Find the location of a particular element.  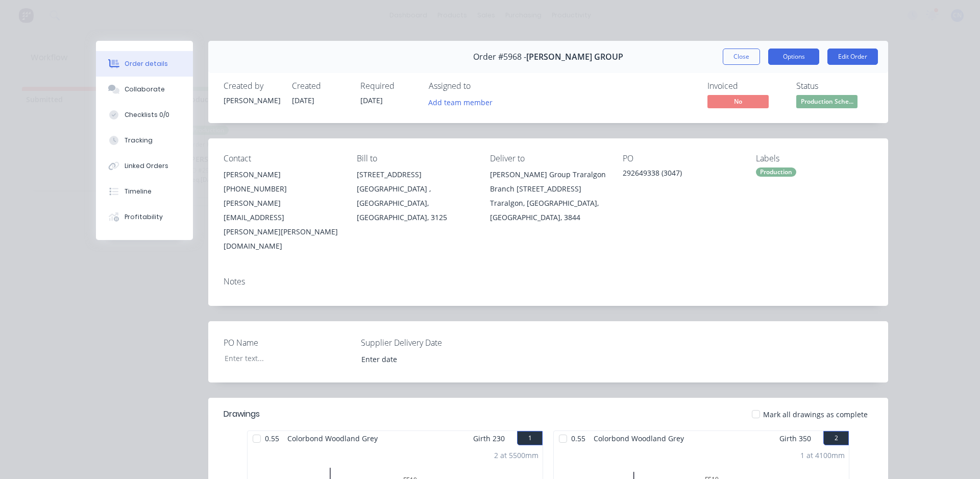

span: Girth 350 is located at coordinates (795, 438).